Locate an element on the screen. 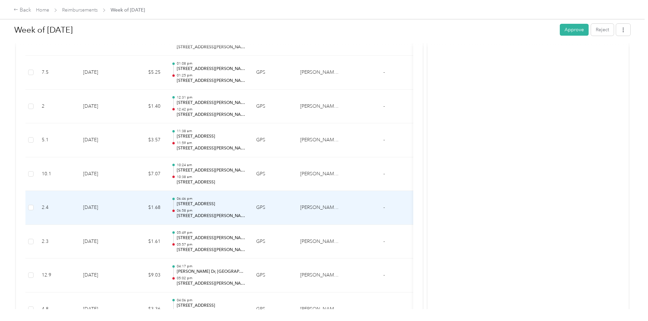 This screenshot has width=648, height=321. p: 10:38 am is located at coordinates (211, 177).